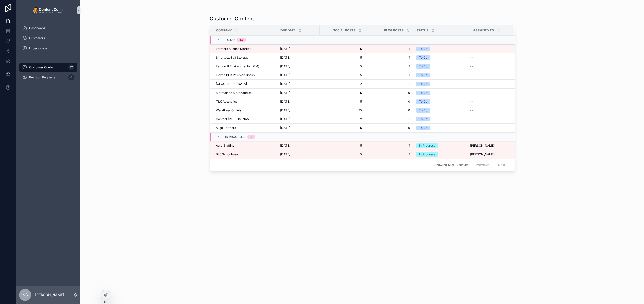 Image resolution: width=644 pixels, height=304 pixels. What do you see at coordinates (72, 67) in the screenshot?
I see `div: 12` at bounding box center [72, 67].